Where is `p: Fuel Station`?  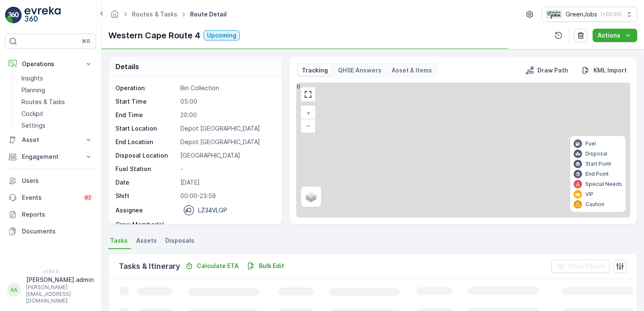 p: Fuel Station is located at coordinates (146, 169).